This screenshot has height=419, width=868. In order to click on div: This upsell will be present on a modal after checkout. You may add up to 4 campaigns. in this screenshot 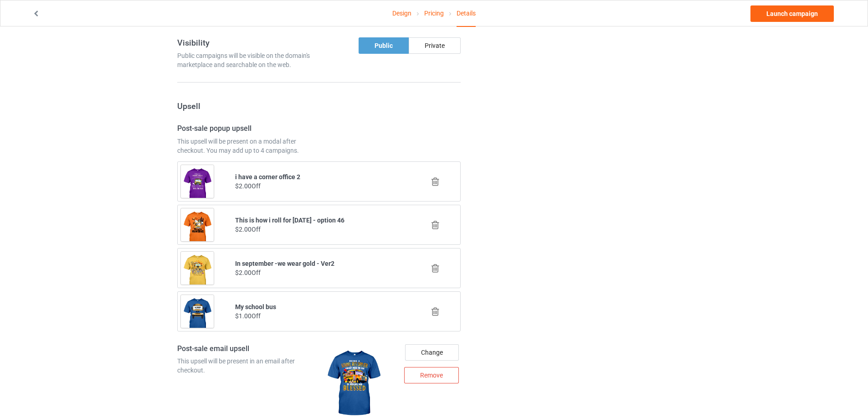, I will do `click(246, 146)`.